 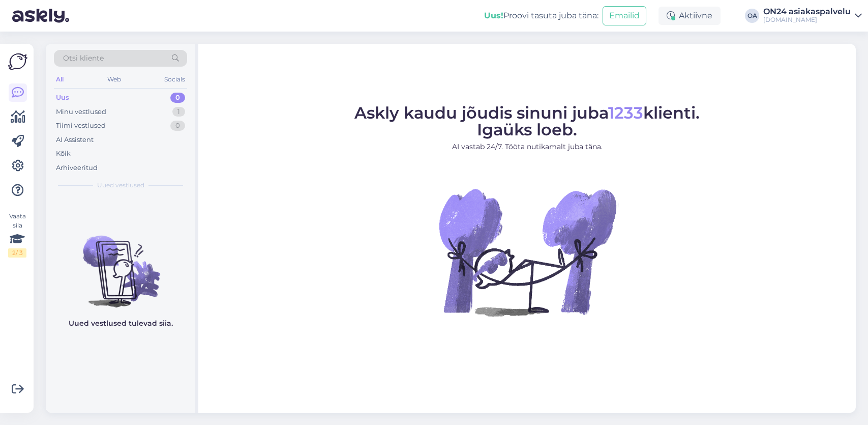 What do you see at coordinates (83, 58) in the screenshot?
I see `span: Otsi kliente` at bounding box center [83, 58].